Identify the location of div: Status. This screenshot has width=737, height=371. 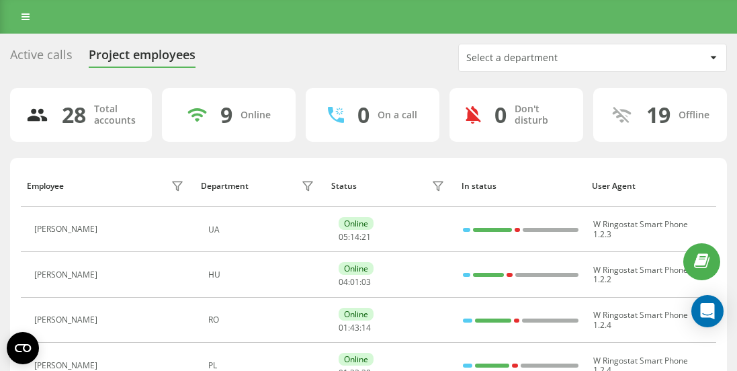
(344, 186).